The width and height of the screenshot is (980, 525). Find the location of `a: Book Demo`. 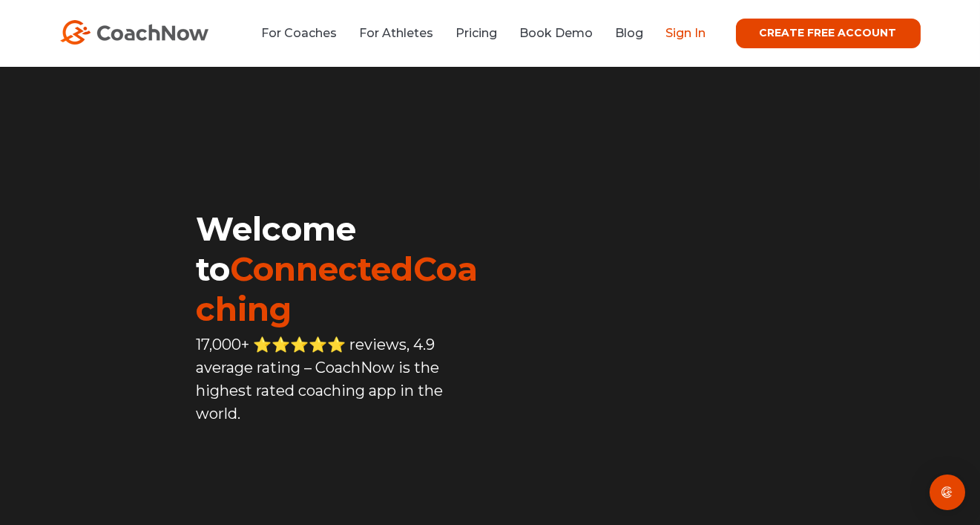

a: Book Demo is located at coordinates (556, 33).